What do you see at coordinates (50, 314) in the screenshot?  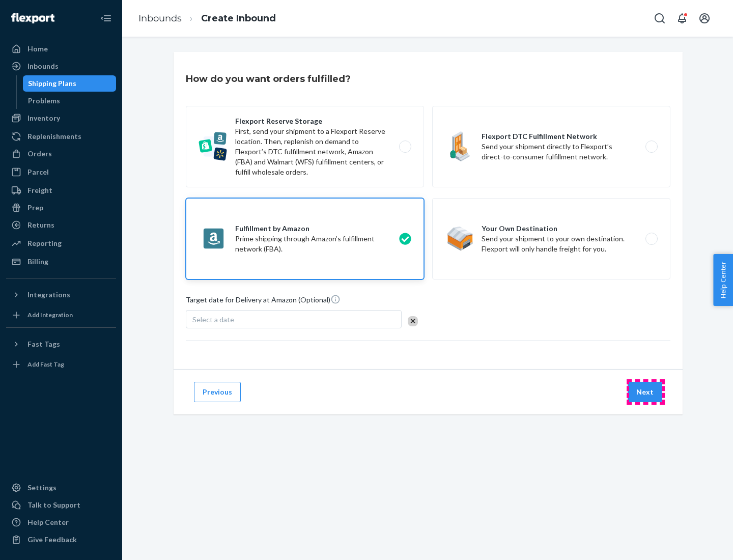 I see `div: Add Integration` at bounding box center [50, 314].